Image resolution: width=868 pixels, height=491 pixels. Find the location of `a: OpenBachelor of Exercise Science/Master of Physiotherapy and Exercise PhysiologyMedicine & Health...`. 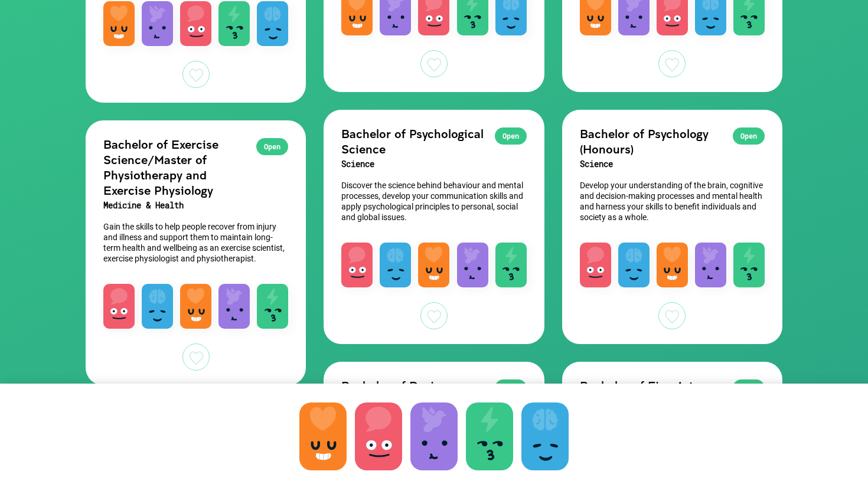

a: OpenBachelor of Exercise Science/Master of Physiotherapy and Exercise PhysiologyMedicine & Health... is located at coordinates (196, 253).